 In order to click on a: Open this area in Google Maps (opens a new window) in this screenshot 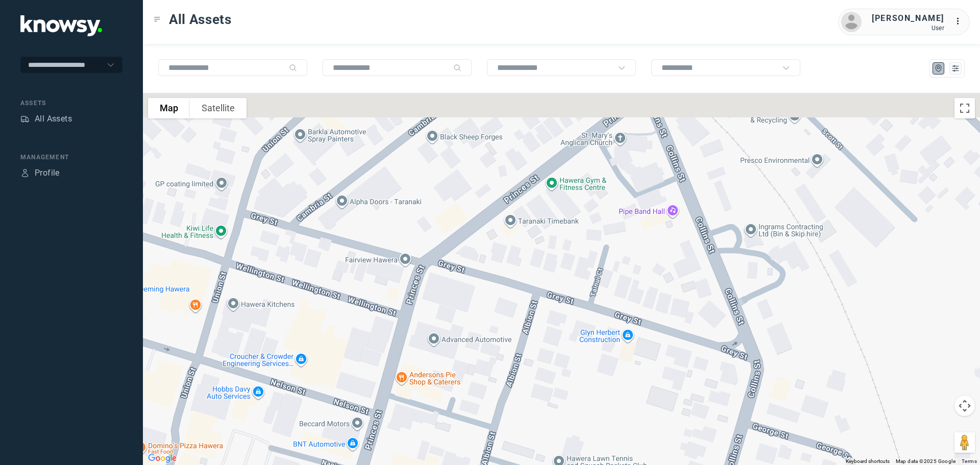, I will do `click(163, 459)`.